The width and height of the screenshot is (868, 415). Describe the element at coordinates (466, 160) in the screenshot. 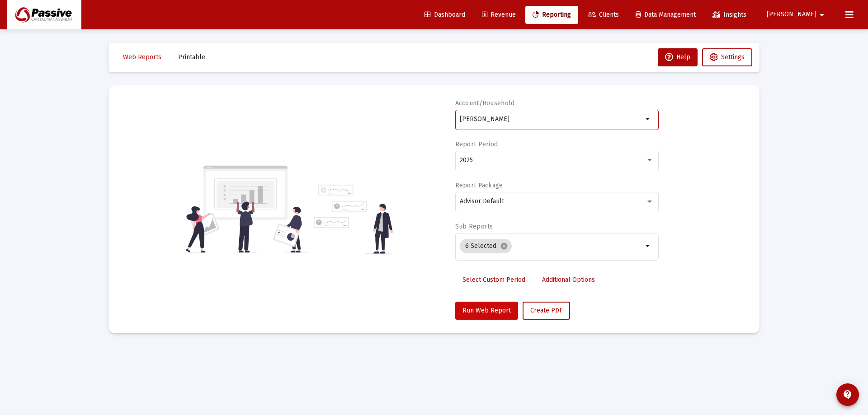

I see `span: 2025` at that location.